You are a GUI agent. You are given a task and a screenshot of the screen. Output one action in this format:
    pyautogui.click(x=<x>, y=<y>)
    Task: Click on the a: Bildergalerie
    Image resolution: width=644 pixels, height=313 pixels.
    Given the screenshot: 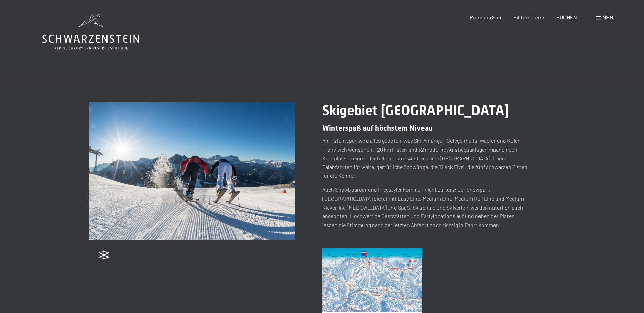 What is the action you would take?
    pyautogui.click(x=529, y=17)
    